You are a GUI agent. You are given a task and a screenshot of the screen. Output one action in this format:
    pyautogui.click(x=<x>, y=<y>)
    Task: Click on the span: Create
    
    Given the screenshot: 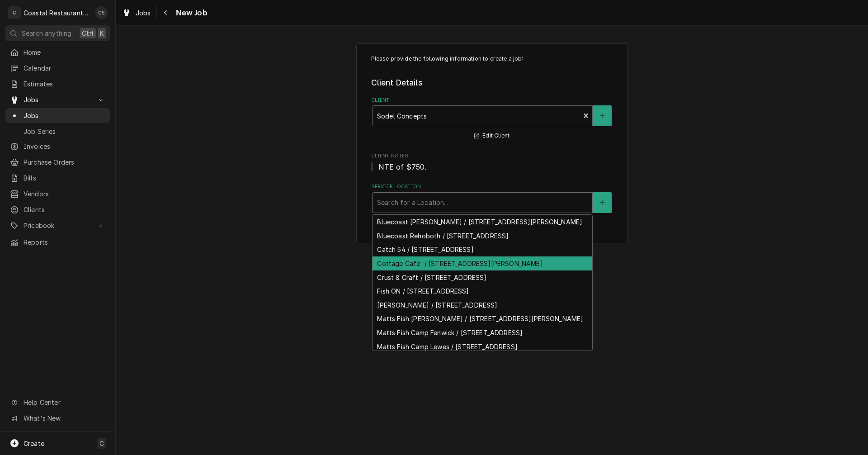 What is the action you would take?
    pyautogui.click(x=34, y=443)
    